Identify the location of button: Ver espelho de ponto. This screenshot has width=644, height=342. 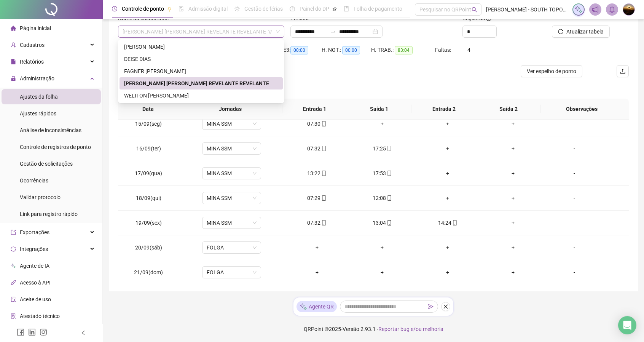
(552, 71).